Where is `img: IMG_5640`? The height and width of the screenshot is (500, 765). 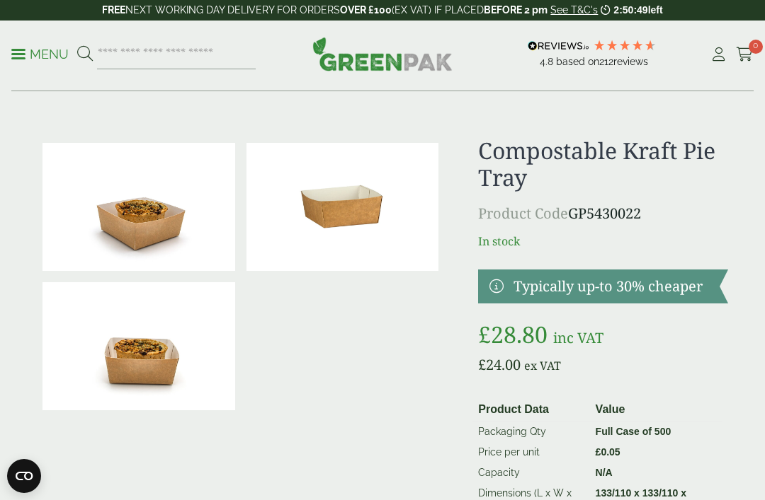
img: IMG_5640 is located at coordinates (139, 207).